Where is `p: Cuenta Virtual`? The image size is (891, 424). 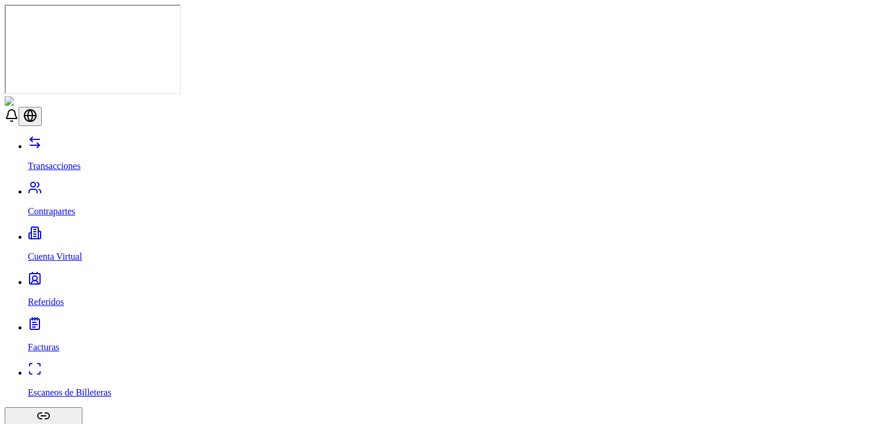
p: Cuenta Virtual is located at coordinates (457, 256).